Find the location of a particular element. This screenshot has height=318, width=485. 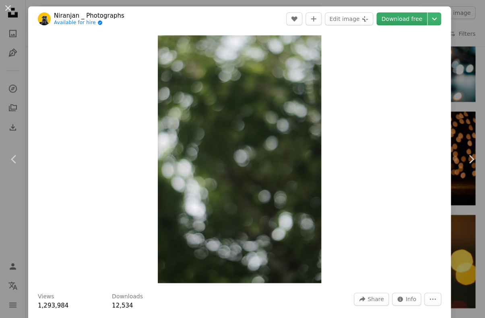

img: green leaf plant during daytime is located at coordinates (239, 159).